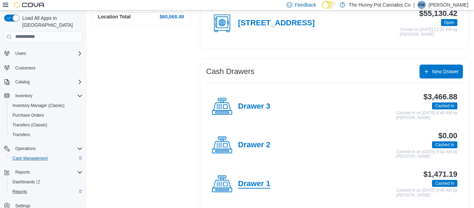  Describe the element at coordinates (254, 184) in the screenshot. I see `h4: Drawer 1` at that location.